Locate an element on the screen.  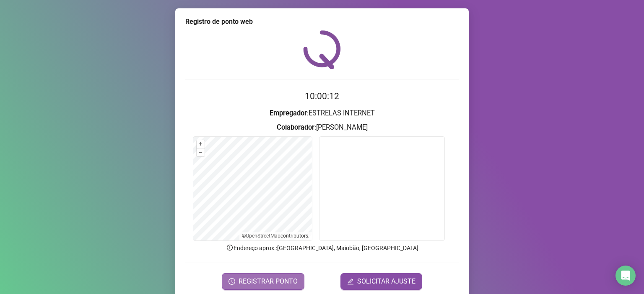
strong: Colaborador is located at coordinates (295, 127).